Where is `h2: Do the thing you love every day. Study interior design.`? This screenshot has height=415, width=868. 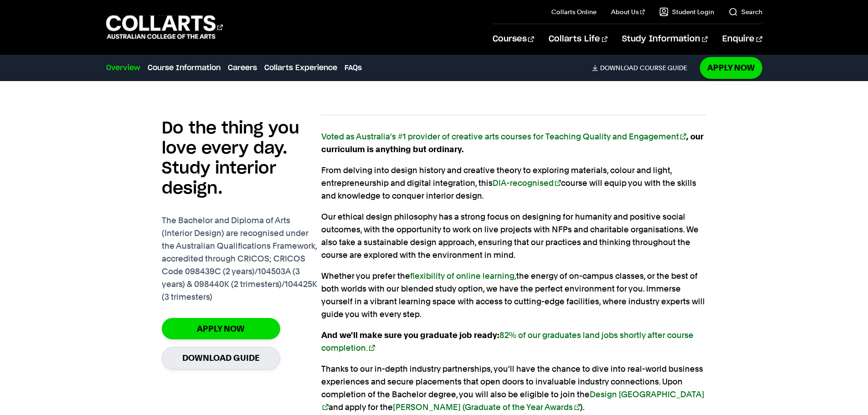
h2: Do the thing you love every day. Study interior design. is located at coordinates (242, 158).